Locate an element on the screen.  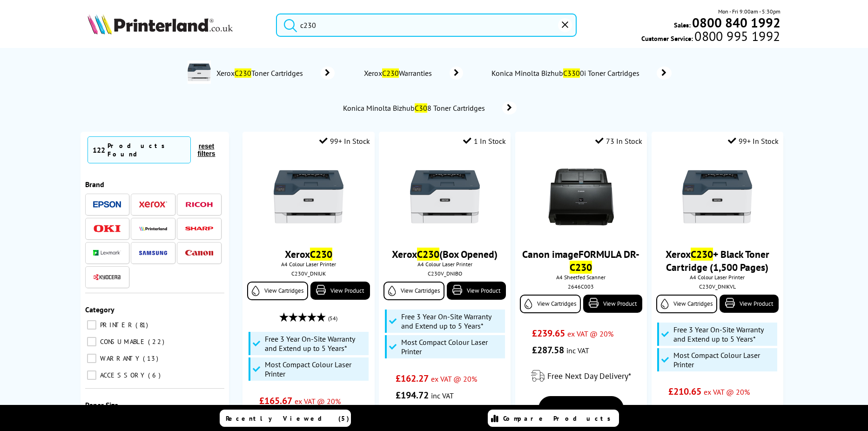
span: Customer Service: is located at coordinates (710, 37).